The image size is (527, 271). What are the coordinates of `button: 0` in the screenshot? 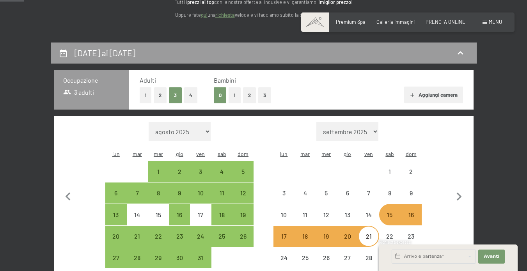 It's located at (220, 95).